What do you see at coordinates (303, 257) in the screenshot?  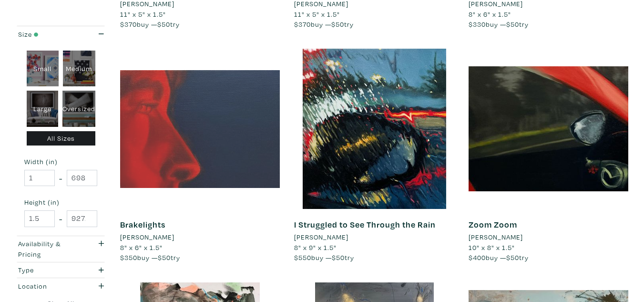 I see `span: $550` at bounding box center [303, 257].